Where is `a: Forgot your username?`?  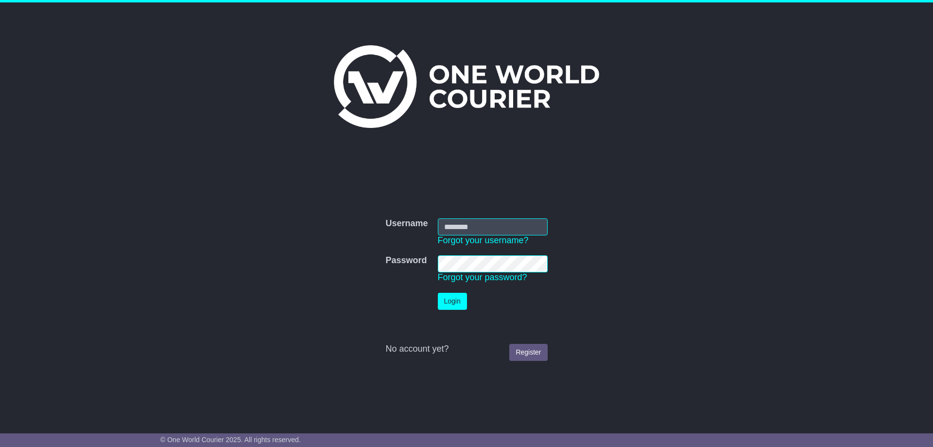 a: Forgot your username? is located at coordinates (483, 240).